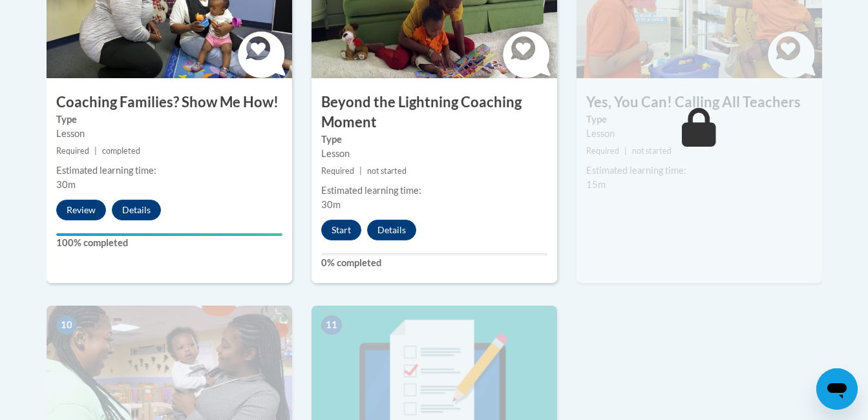  Describe the element at coordinates (81, 210) in the screenshot. I see `button: Review` at that location.